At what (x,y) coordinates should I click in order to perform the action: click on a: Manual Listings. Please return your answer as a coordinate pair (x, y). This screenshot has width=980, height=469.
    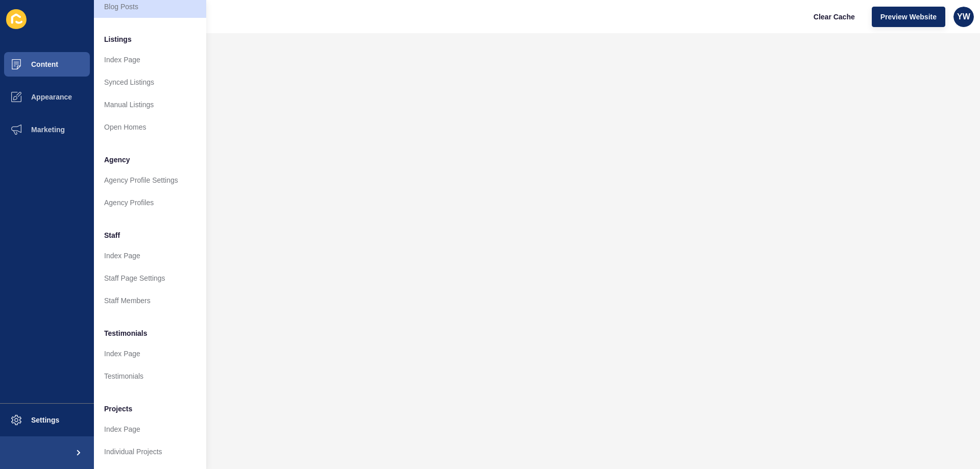
    Looking at the image, I should click on (150, 104).